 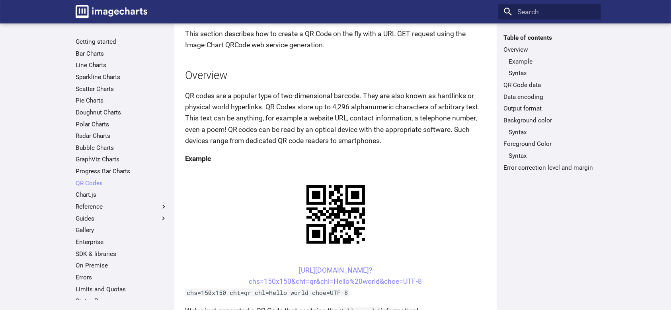 I want to click on input: Search, so click(x=549, y=12).